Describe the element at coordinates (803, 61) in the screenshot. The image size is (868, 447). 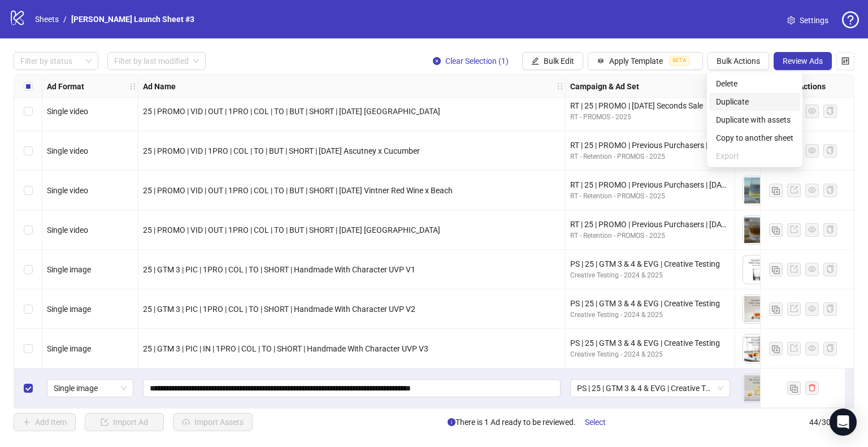
I see `button: Review Ads` at that location.